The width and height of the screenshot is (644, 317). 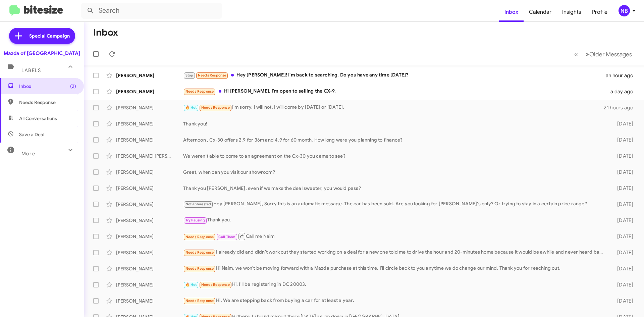 What do you see at coordinates (395, 172) in the screenshot?
I see `div: Great, when can you visit our showroom?` at bounding box center [395, 172].